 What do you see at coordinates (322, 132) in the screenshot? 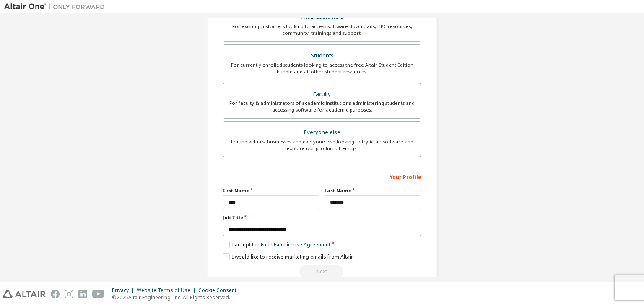
I see `div: Everyone else` at bounding box center [322, 132].